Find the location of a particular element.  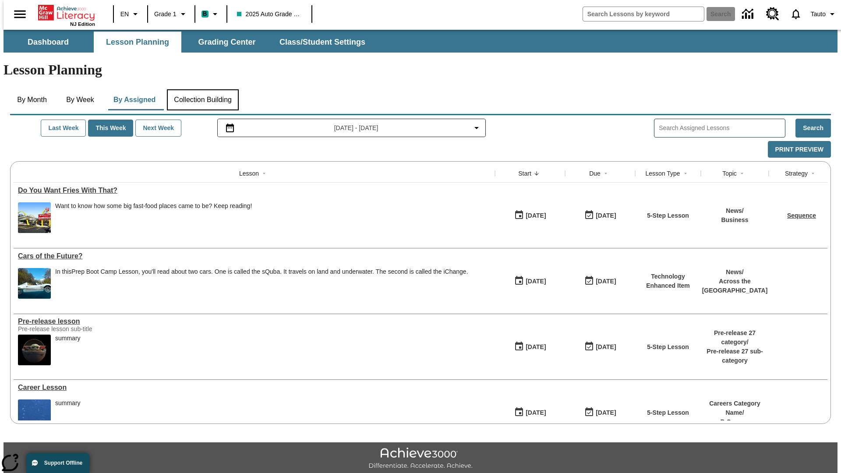

div: In this is located at coordinates (261, 272).